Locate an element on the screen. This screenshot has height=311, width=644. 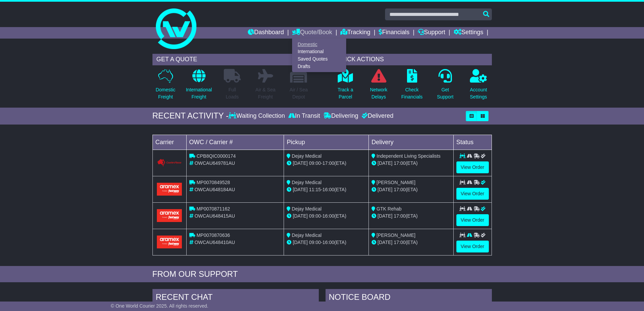
p: Domestic Freight is located at coordinates (165, 93).